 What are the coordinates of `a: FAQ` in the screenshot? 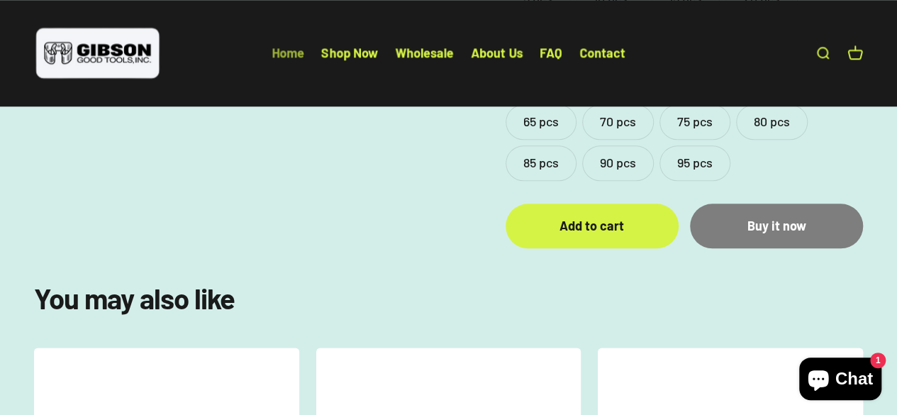 It's located at (551, 52).